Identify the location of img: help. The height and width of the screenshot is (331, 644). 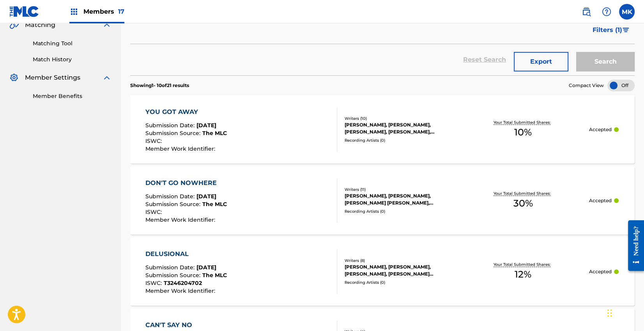
(607, 12).